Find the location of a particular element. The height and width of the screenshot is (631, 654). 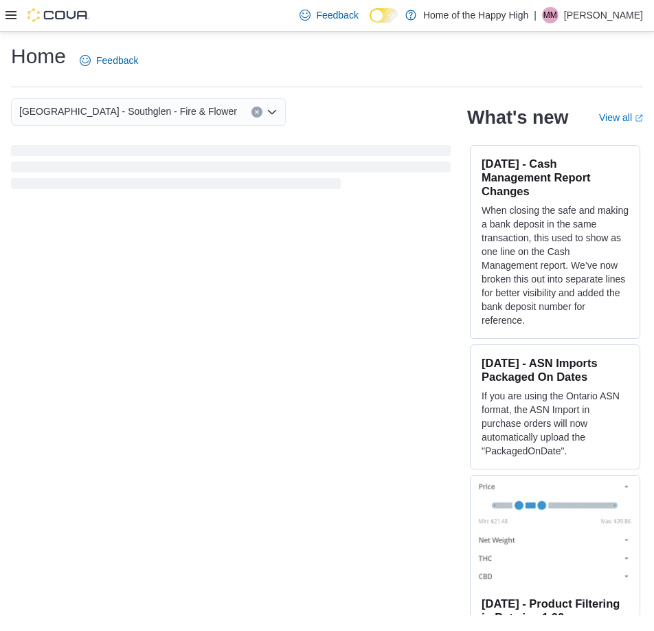

span: Loading is located at coordinates (231, 170).